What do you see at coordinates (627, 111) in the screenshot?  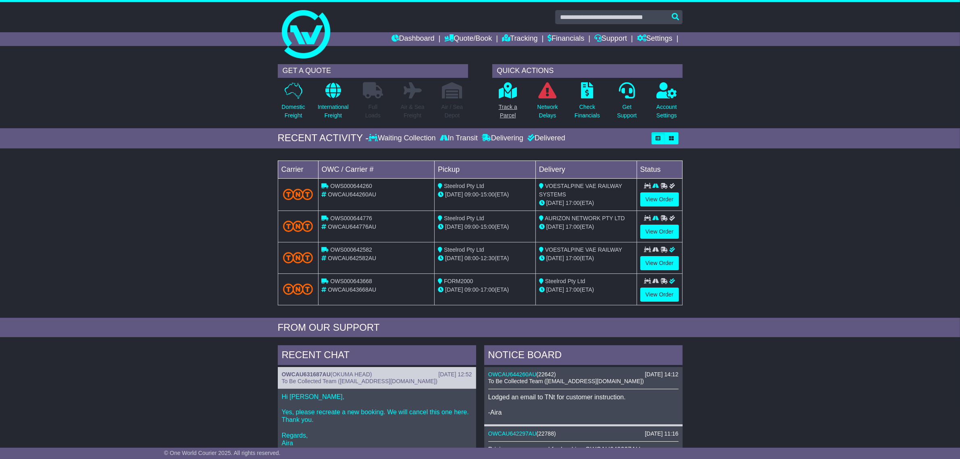 I see `p: Get Support` at bounding box center [627, 111].